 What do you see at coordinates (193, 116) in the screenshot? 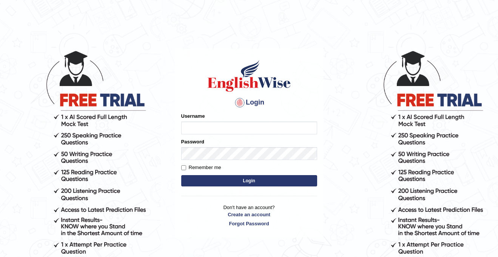
I see `label: Username` at bounding box center [193, 116].